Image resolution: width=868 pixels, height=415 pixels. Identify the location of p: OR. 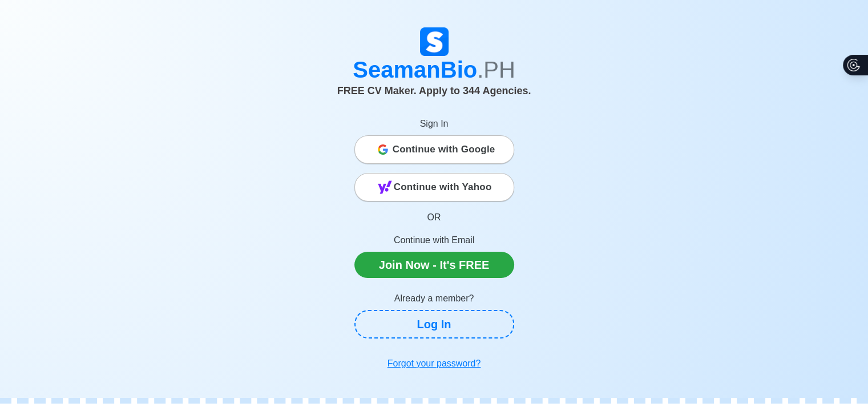
(434, 217).